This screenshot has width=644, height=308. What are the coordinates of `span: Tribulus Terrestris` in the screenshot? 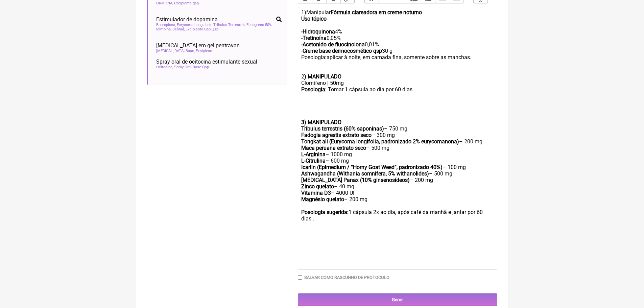 It's located at (229, 25).